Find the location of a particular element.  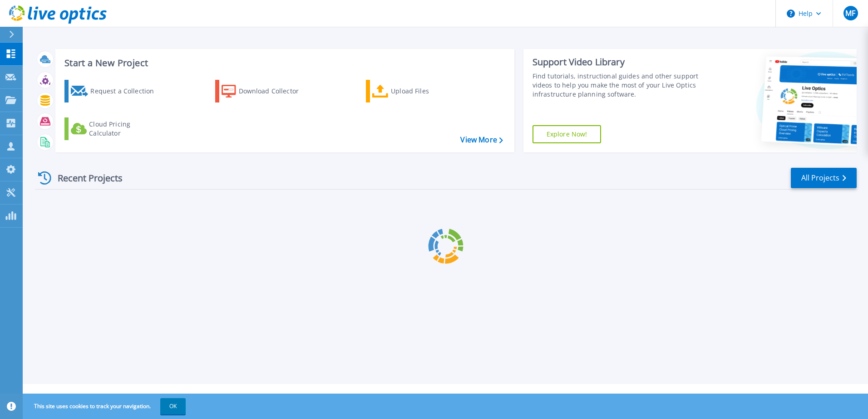

div: Download Collector is located at coordinates (275, 92).